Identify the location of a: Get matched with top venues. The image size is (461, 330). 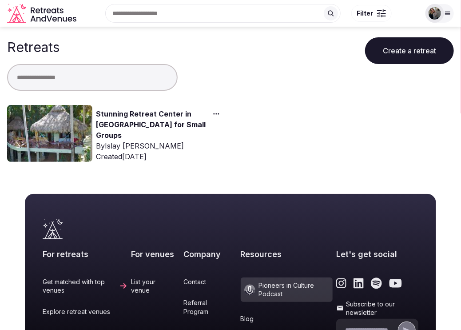
(85, 286).